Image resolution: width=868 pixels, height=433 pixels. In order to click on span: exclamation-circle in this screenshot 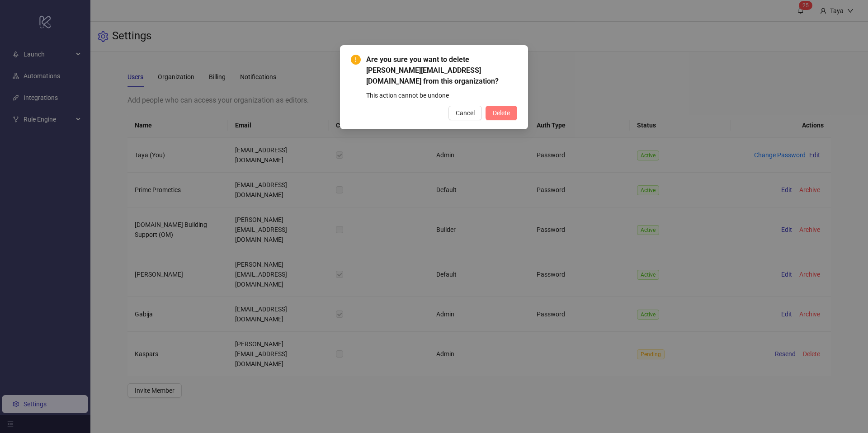, I will do `click(355, 60)`.